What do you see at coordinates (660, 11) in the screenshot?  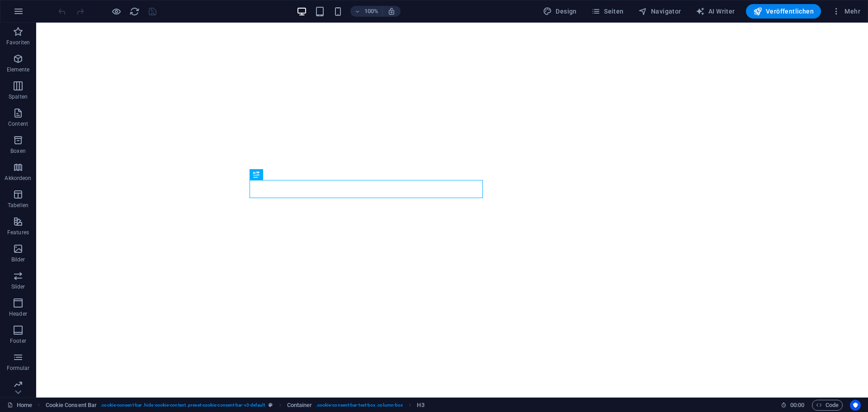 I see `button: Navigator` at bounding box center [660, 11].